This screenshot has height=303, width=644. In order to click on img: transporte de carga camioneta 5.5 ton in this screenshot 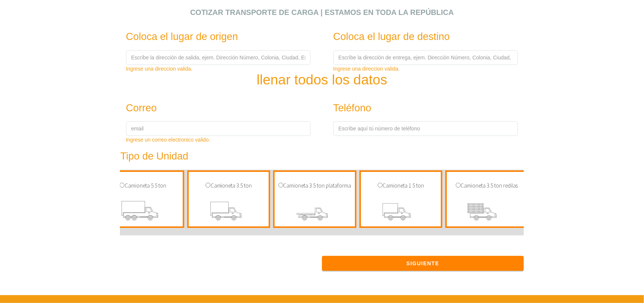, I will do `click(142, 212)`.